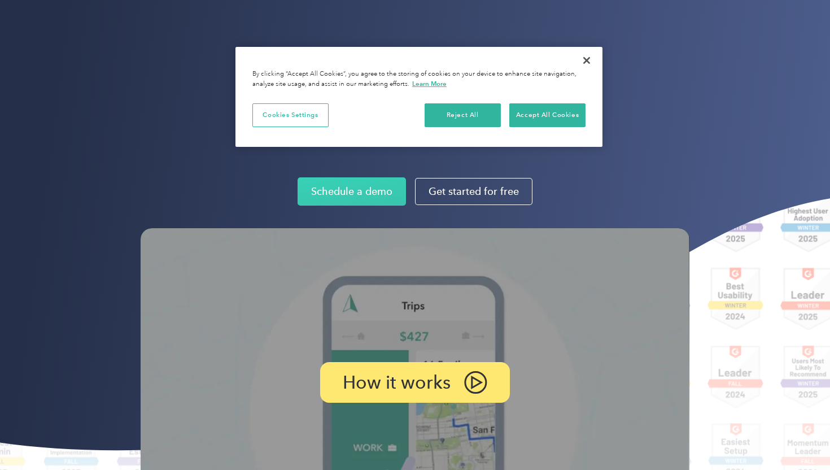 Image resolution: width=830 pixels, height=470 pixels. What do you see at coordinates (290, 115) in the screenshot?
I see `button: Cookies Settings` at bounding box center [290, 115].